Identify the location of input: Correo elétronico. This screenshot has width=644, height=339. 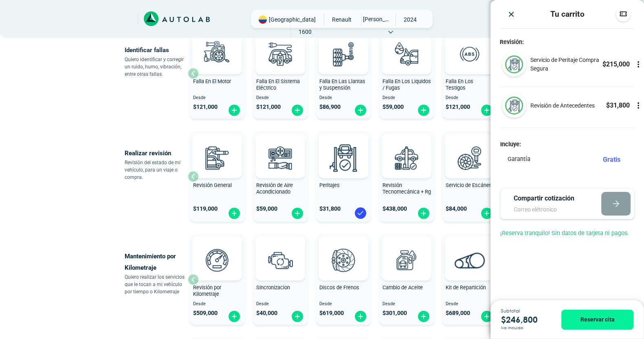
(550, 209).